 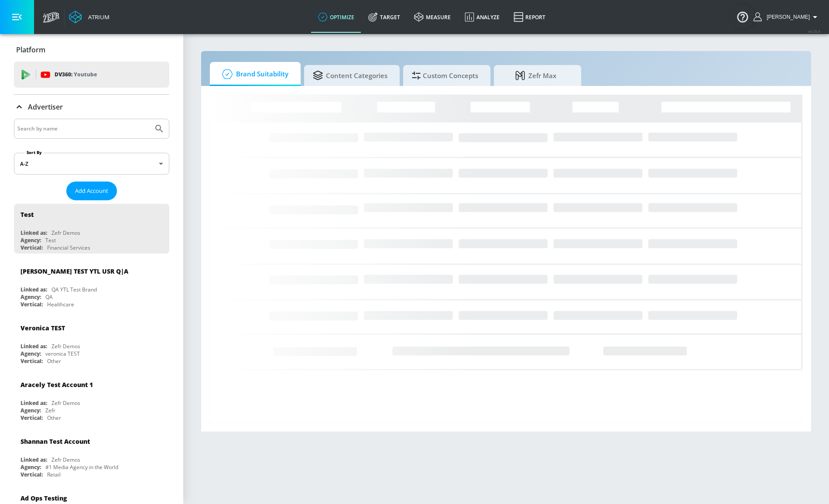 I want to click on span: Custom Concepts, so click(x=445, y=75).